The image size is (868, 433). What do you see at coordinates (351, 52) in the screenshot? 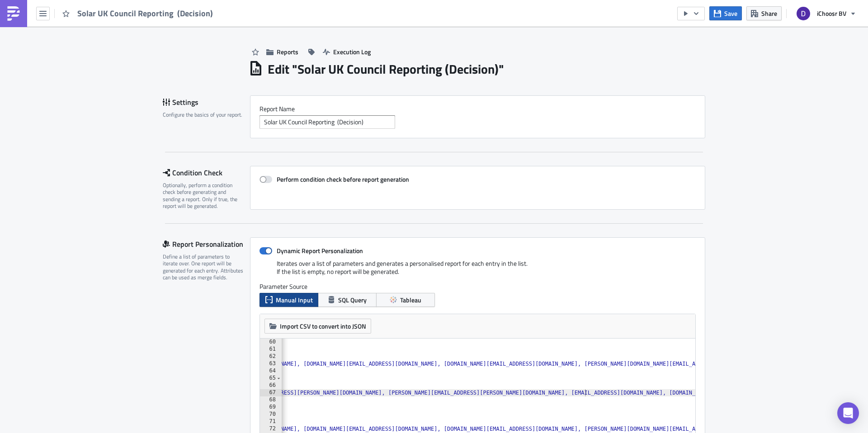
I see `span: Execution Log` at bounding box center [351, 52].